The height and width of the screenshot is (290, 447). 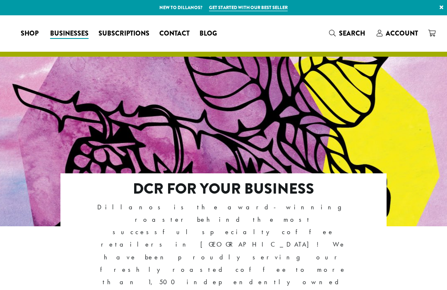 I want to click on span: Search, so click(x=352, y=33).